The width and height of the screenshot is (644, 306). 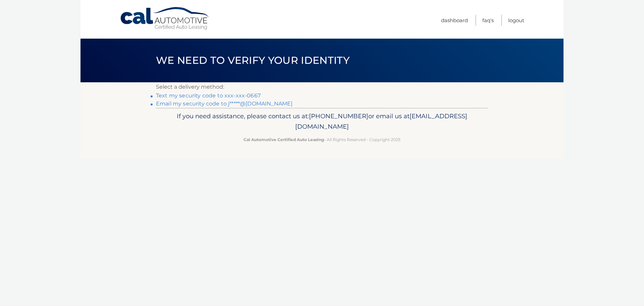 What do you see at coordinates (284, 139) in the screenshot?
I see `strong: Cal Automotive Certified Auto Leasing` at bounding box center [284, 139].